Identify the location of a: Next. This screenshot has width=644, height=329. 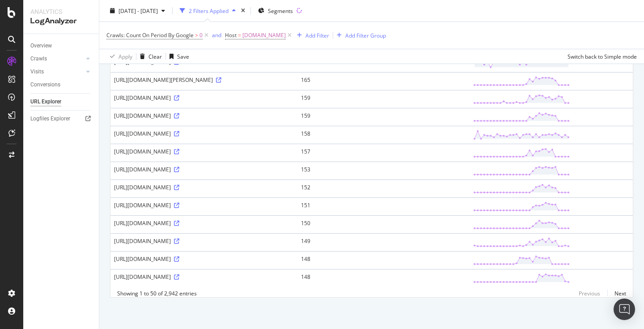
(616, 293).